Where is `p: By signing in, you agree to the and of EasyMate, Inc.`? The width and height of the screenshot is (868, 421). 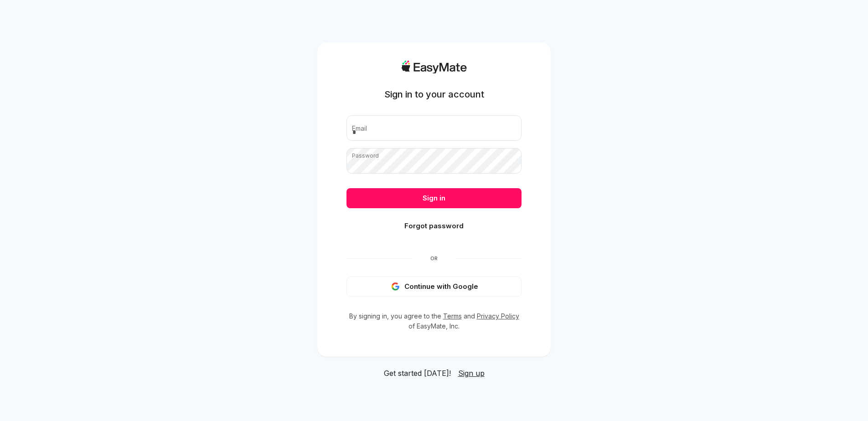 p: By signing in, you agree to the and of EasyMate, Inc. is located at coordinates (434, 321).